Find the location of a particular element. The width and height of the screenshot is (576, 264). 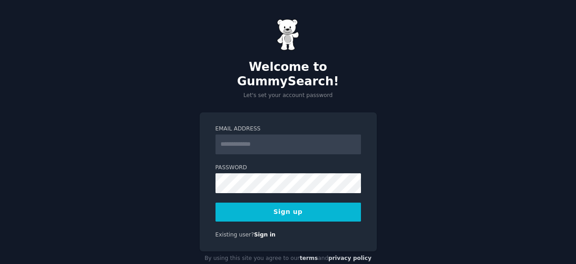

label: Password is located at coordinates (288, 168).